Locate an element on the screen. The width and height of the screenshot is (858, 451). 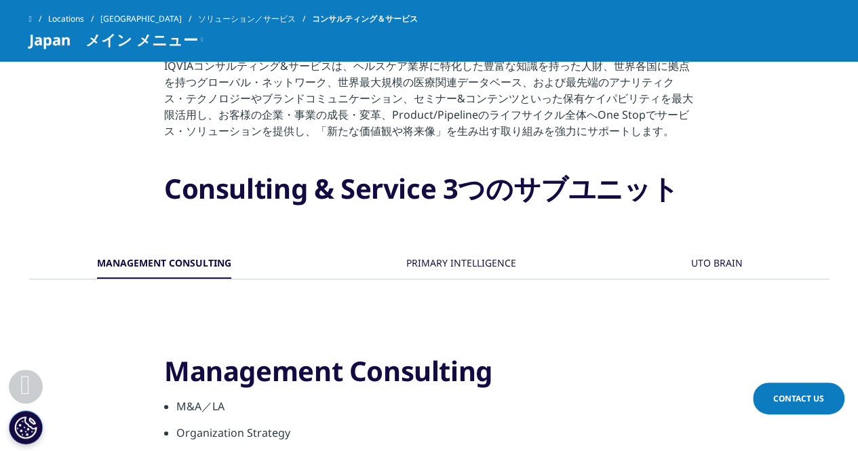
span: コンサルティング＆サービス is located at coordinates (365, 19).